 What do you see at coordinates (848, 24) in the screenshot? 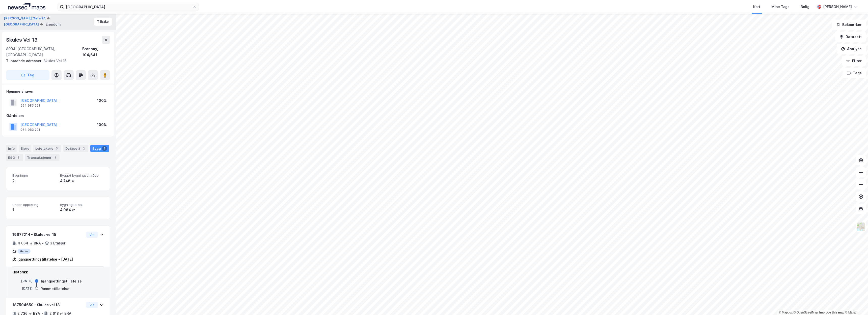
I see `button: Bokmerker` at bounding box center [848, 24].